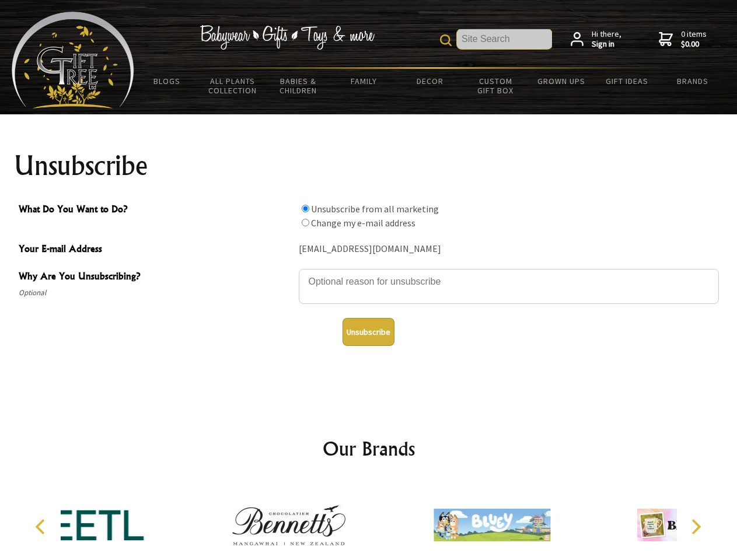 This screenshot has width=737, height=560. I want to click on a: Custom Gift Box, so click(496, 86).